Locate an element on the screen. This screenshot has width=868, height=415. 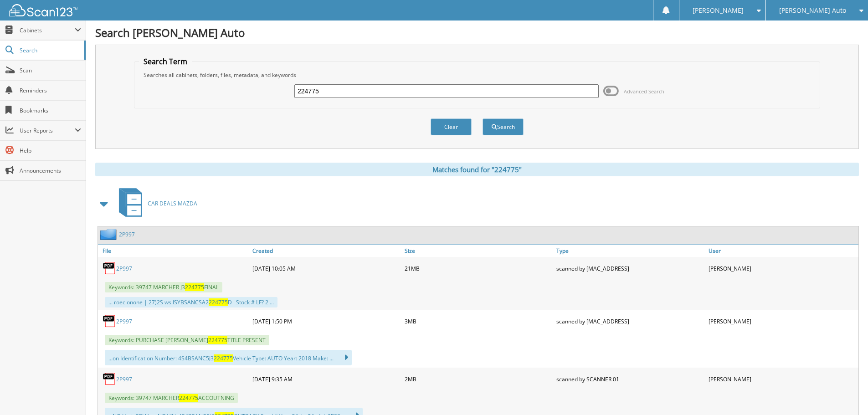
a: Type is located at coordinates (630, 251).